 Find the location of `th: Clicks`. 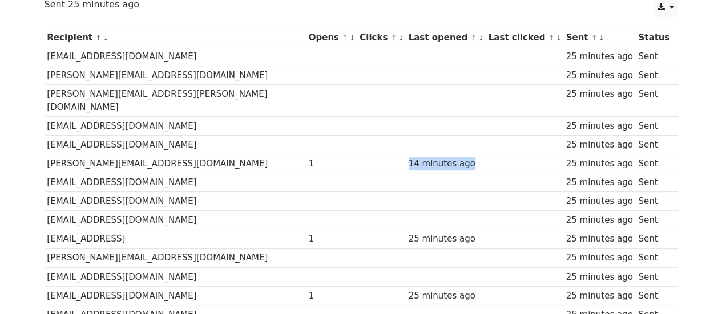

th: Clicks is located at coordinates (381, 38).